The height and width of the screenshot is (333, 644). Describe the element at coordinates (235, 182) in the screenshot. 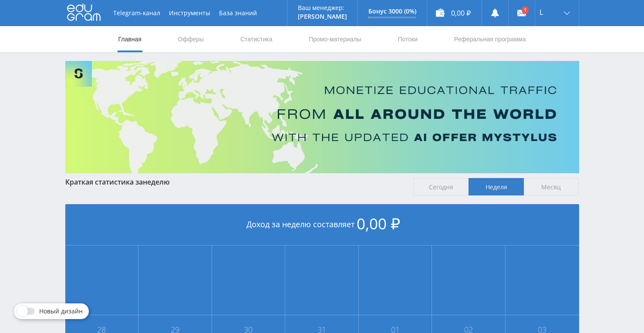

I see `div: Краткая статистика за` at that location.